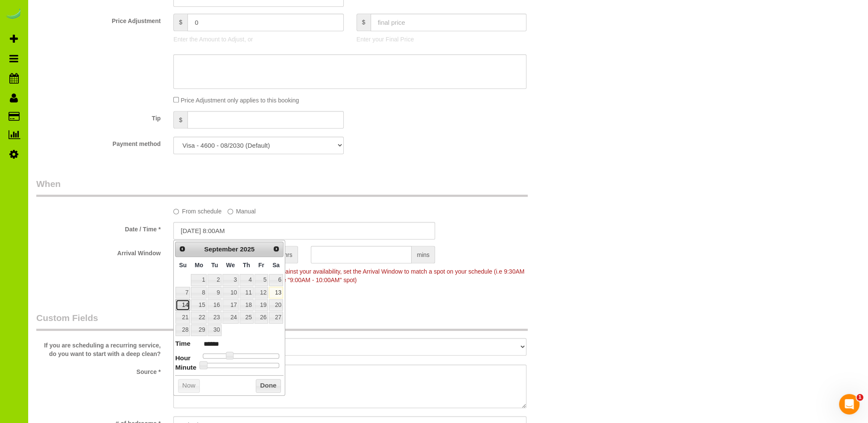  I want to click on a: 20, so click(276, 305).